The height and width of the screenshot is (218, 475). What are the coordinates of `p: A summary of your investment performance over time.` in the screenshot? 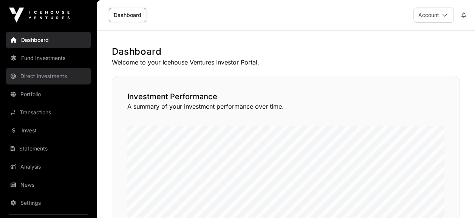 It's located at (286, 107).